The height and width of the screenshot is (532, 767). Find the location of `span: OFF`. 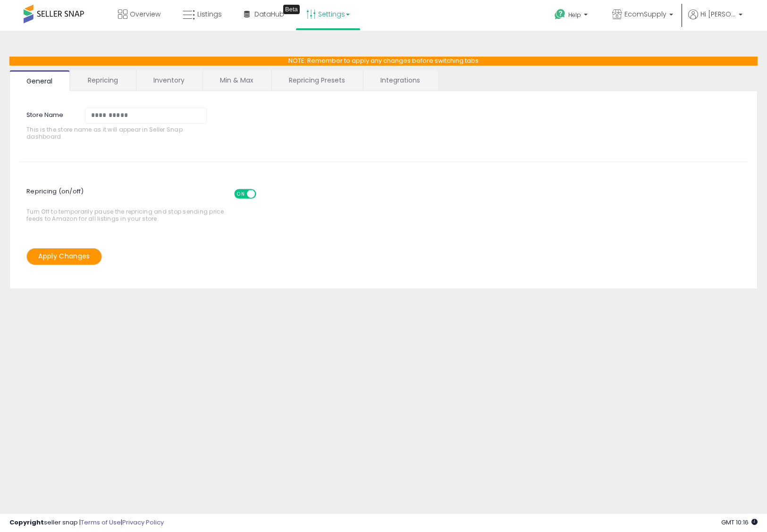

span: OFF is located at coordinates (262, 194).